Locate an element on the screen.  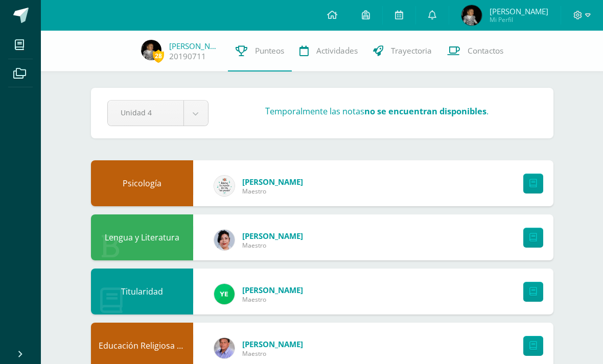
a: Punteos is located at coordinates (260, 51).